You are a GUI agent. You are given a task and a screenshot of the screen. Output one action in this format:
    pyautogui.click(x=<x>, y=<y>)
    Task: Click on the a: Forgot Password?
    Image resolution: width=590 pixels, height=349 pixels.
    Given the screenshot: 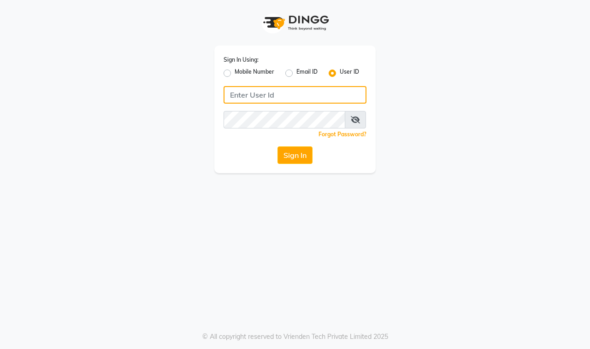 What is the action you would take?
    pyautogui.click(x=342, y=134)
    